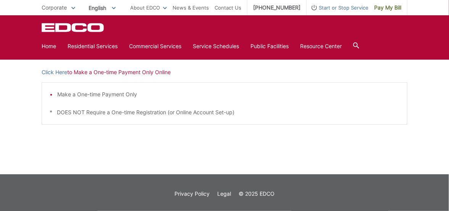 The image size is (449, 211). I want to click on a: Residential Services, so click(92, 46).